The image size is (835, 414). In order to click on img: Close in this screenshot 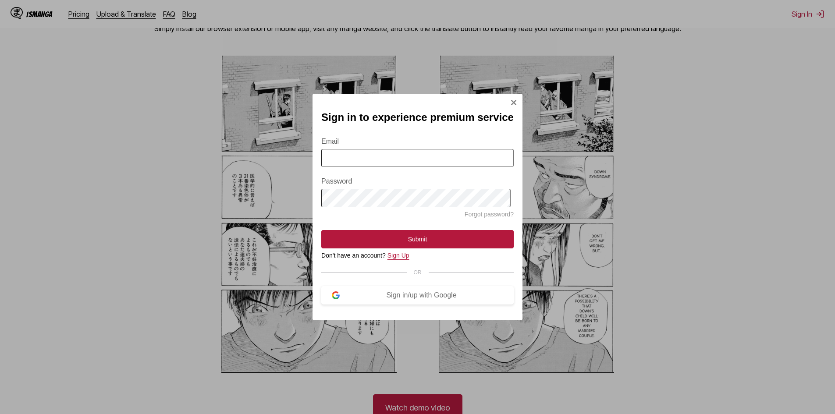, I will do `click(514, 103)`.